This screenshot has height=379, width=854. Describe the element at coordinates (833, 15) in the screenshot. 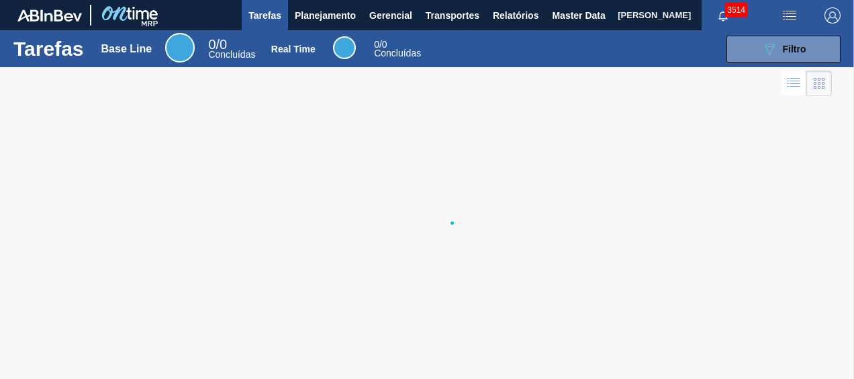

I see `img: Logout` at that location.